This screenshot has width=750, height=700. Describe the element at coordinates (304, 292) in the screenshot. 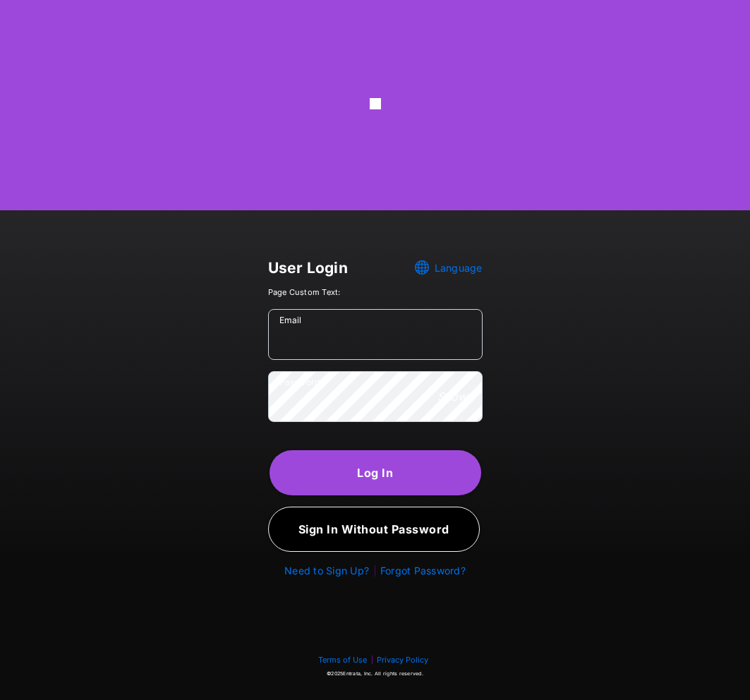

I see `span: Page Custom Text:` at that location.